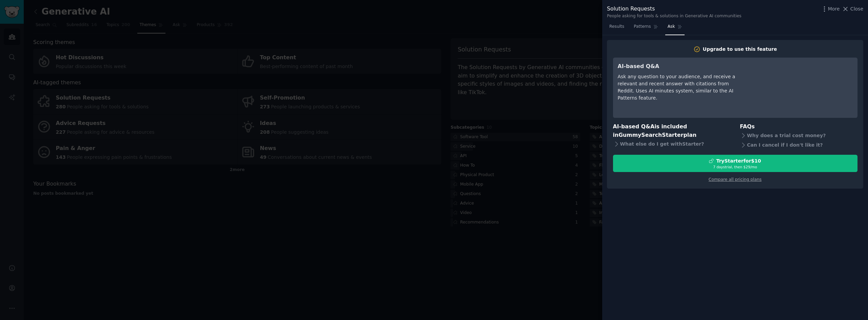 The image size is (868, 320). I want to click on button: TryStarterfor$107 daystrial, then $29/mo, so click(735, 163).